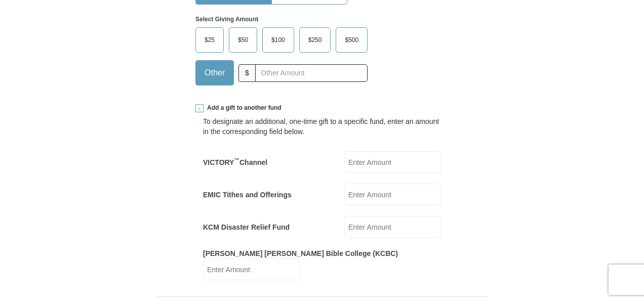 The image size is (644, 302). I want to click on span: $25, so click(209, 40).